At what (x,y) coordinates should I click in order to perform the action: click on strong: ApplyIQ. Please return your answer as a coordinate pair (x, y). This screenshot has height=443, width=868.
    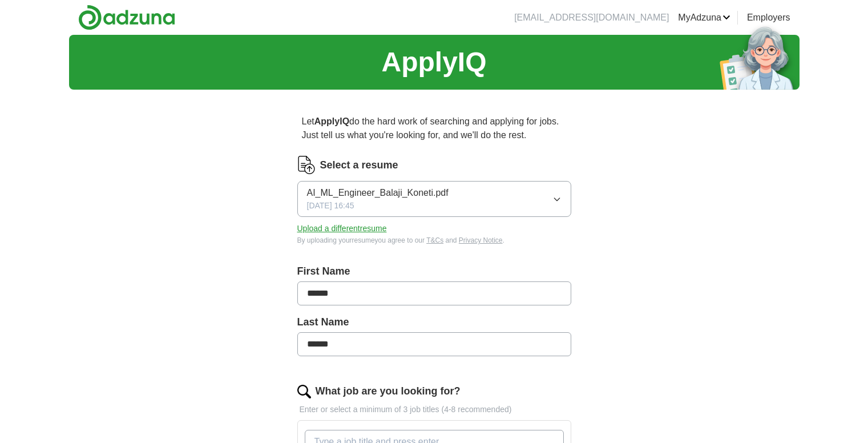
    Looking at the image, I should click on (331, 121).